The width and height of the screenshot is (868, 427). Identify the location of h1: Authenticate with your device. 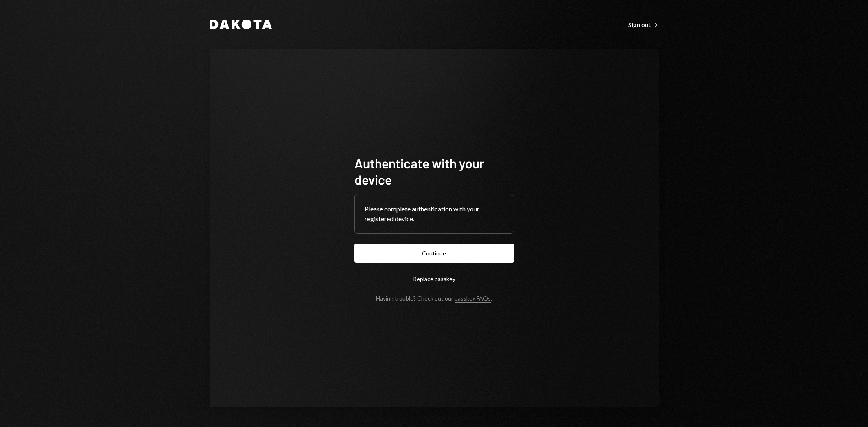
(434, 171).